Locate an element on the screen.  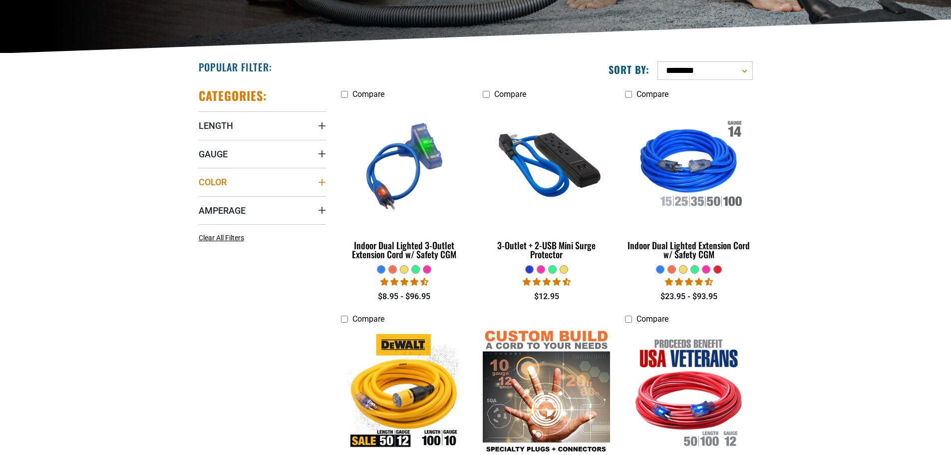
div: $8.95 - $96.95 is located at coordinates (404, 297).